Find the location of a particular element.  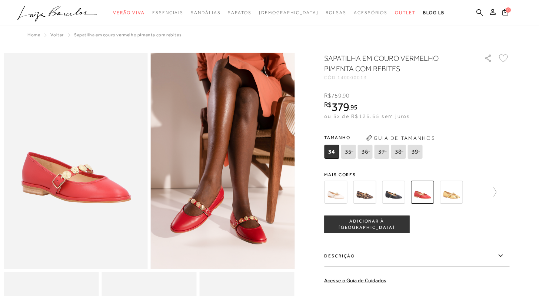

a: Voltar is located at coordinates (57, 35).